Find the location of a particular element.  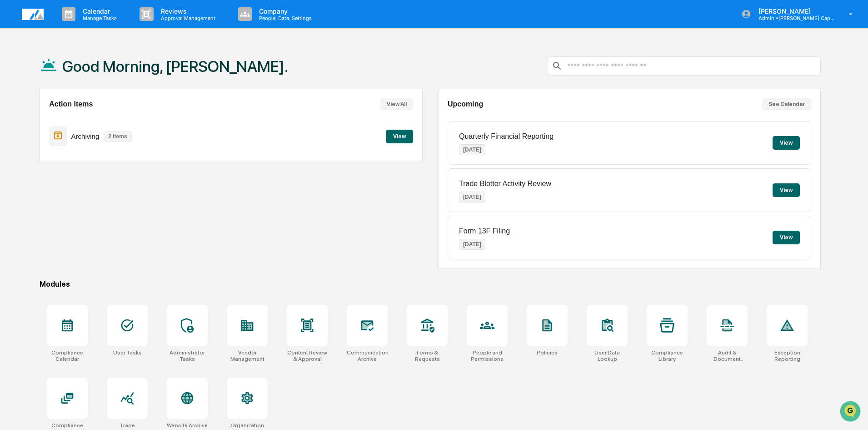

a: Powered byPylon is located at coordinates (87, 157).